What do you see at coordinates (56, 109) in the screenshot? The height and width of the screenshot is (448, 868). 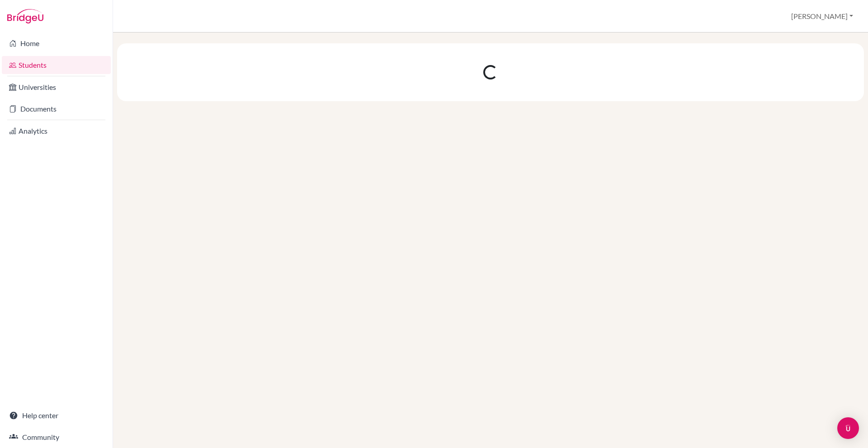 I see `a: Documents` at bounding box center [56, 109].